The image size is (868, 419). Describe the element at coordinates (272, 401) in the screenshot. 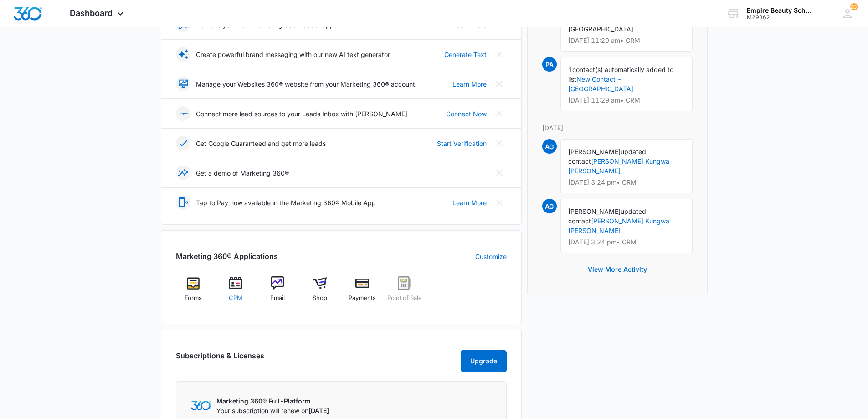

I see `p: Marketing 360® Full-Platform` at that location.